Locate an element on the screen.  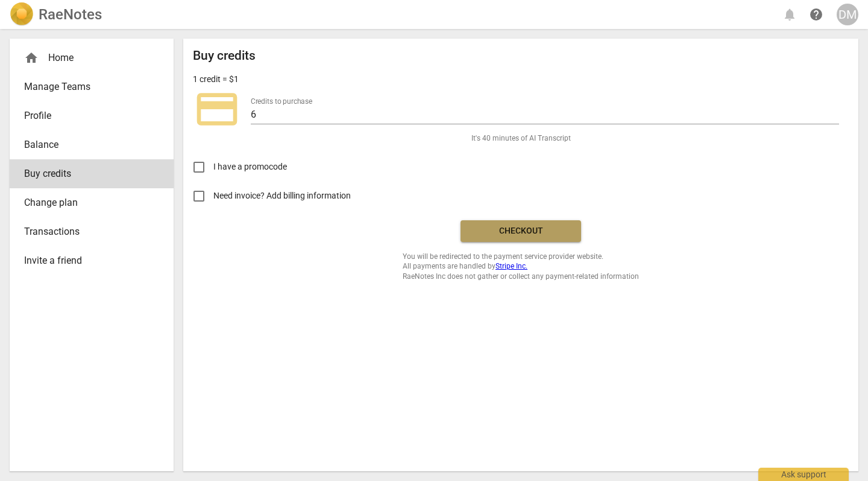
span: Transactions is located at coordinates (87, 232).